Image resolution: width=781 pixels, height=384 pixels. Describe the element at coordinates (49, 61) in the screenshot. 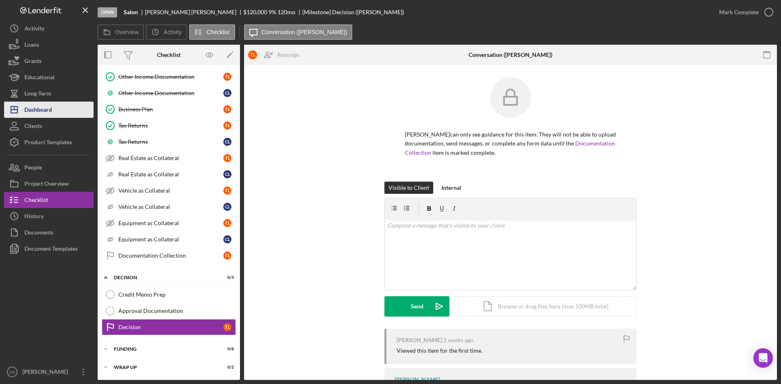

I see `button: Grants` at that location.